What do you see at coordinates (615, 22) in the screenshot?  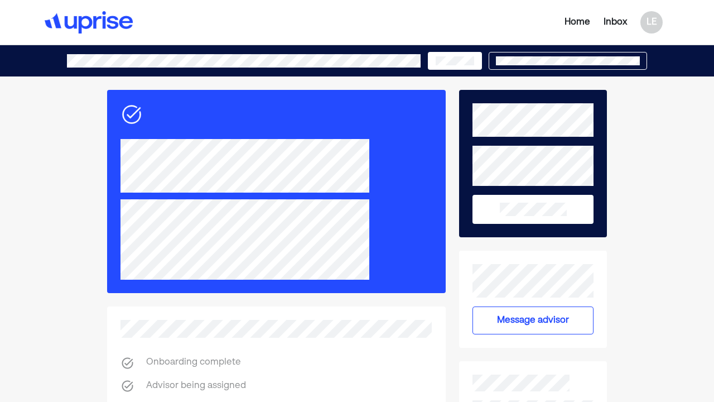 I see `div: Inbox` at bounding box center [615, 22].